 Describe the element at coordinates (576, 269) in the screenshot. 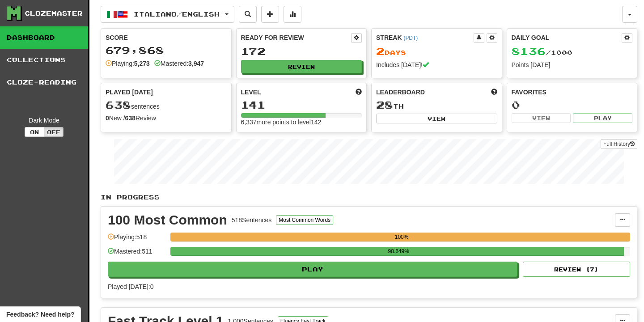

I see `button: Review (7)` at that location.